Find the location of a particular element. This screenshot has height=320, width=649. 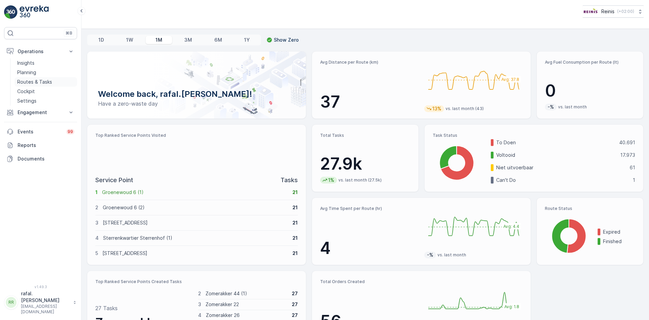

a: Documents is located at coordinates (41, 159).